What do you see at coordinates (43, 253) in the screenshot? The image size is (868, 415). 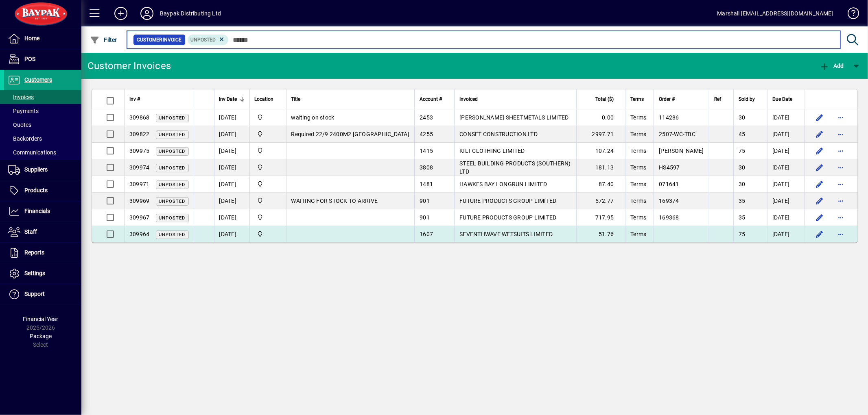 I see `a: Reports` at bounding box center [43, 253].